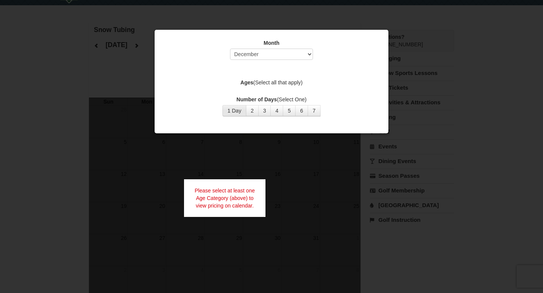 This screenshot has height=293, width=543. I want to click on label: (Select all that apply), so click(271, 83).